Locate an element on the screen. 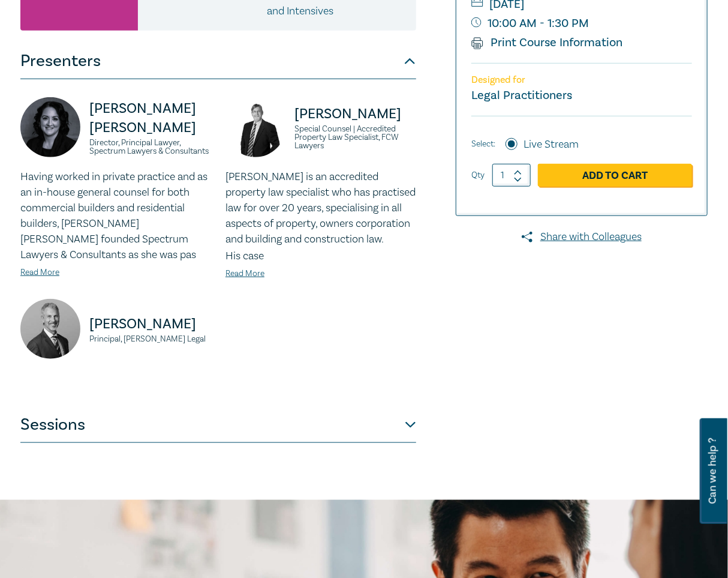  label: Live Stream is located at coordinates (551, 145).